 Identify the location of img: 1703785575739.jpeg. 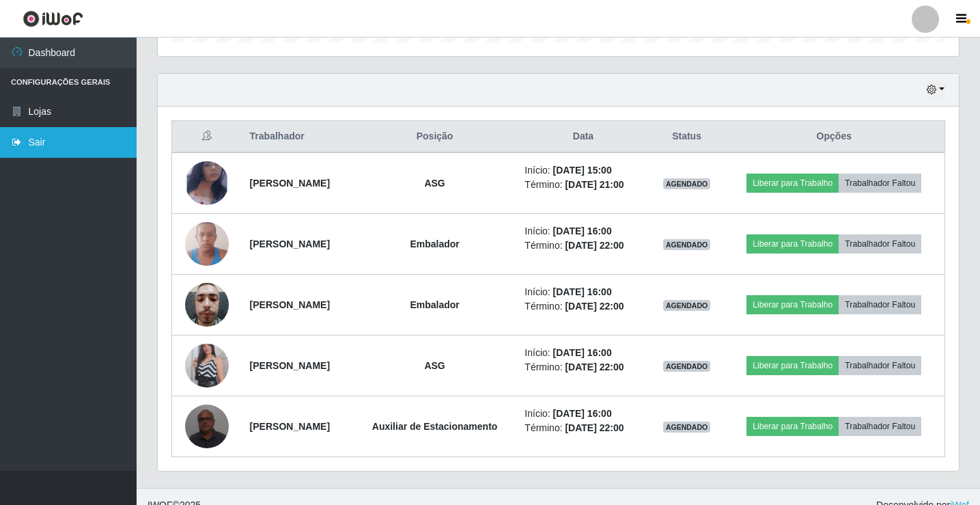
(207, 366).